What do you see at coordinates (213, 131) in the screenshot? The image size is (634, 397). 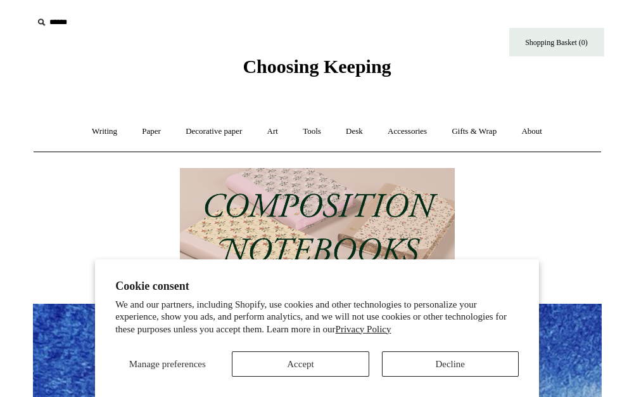 I see `a: Decorative paper` at bounding box center [213, 131].